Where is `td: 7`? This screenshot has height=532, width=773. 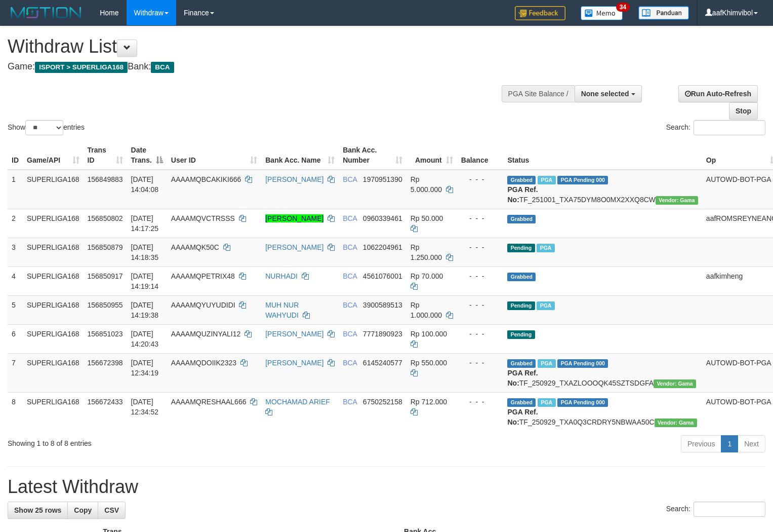 td: 7 is located at coordinates (15, 372).